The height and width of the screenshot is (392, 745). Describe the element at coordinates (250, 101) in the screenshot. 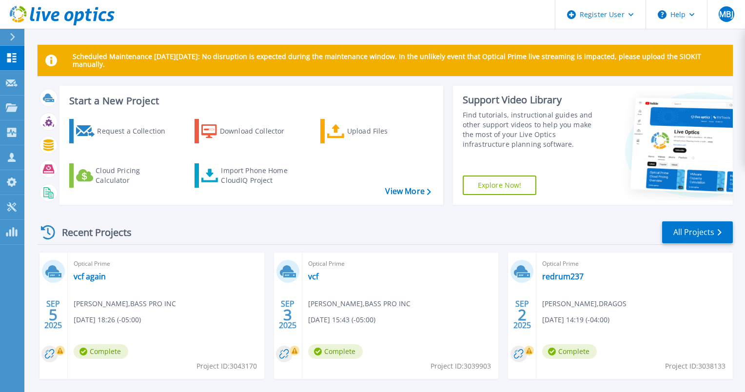

I see `h3: Start a New Project` at that location.